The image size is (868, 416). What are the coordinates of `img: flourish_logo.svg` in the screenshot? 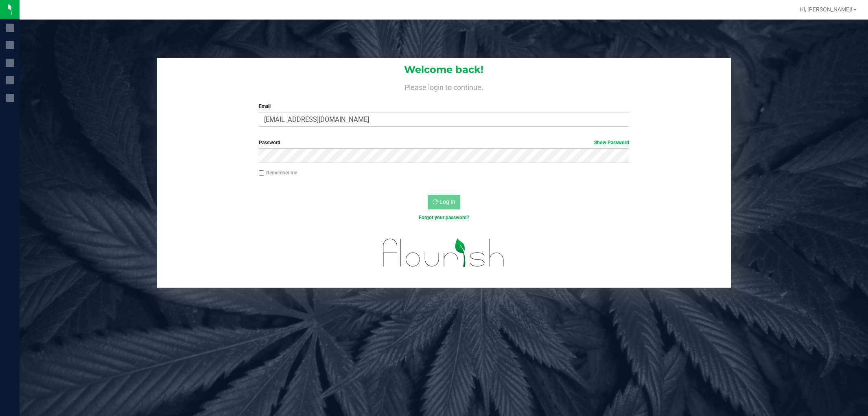 It's located at (444, 253).